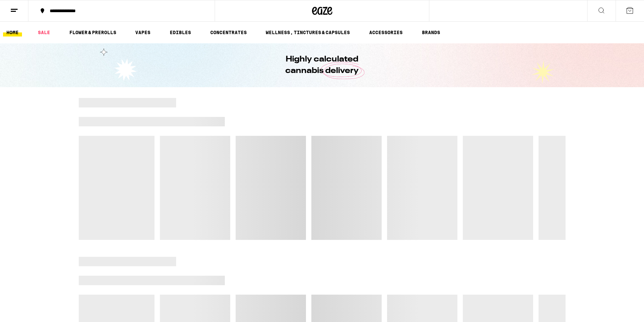  I want to click on a: ACCESSORIES, so click(386, 32).